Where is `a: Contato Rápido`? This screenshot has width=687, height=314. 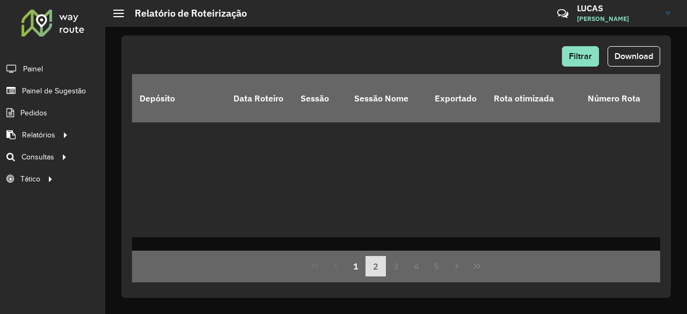 a: Contato Rápido is located at coordinates (563, 13).